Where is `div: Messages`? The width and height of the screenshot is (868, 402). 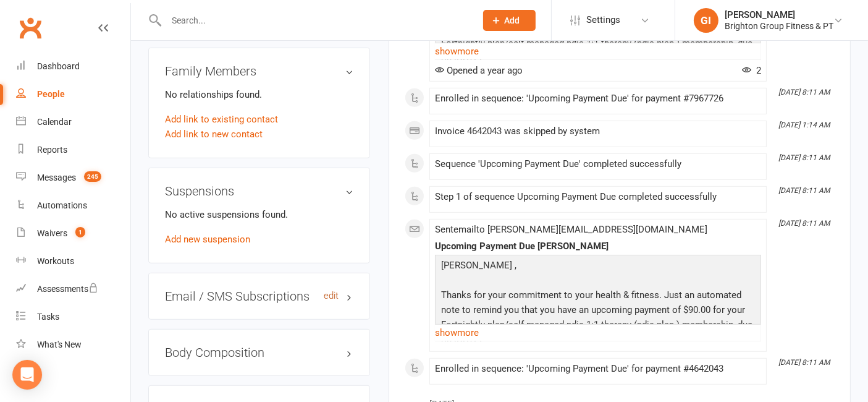 div: Messages is located at coordinates (56, 177).